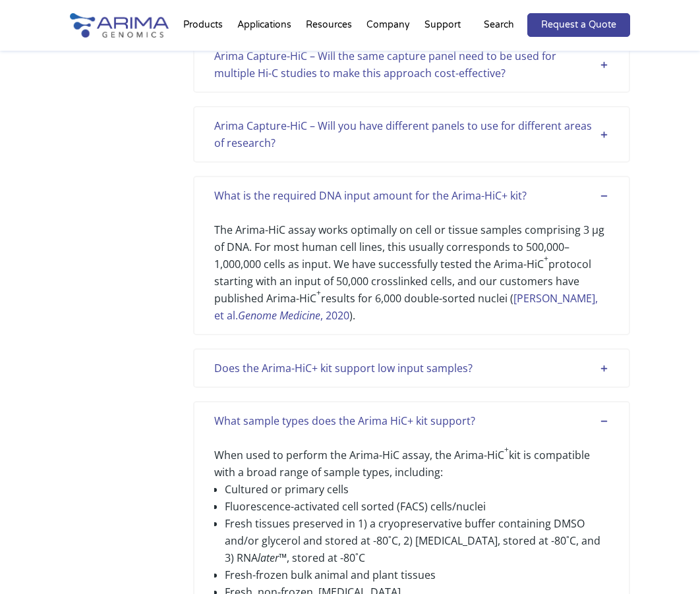 The height and width of the screenshot is (594, 700). Describe the element at coordinates (411, 464) in the screenshot. I see `p: When used to perform the Arima-HiC assay, the Arima-HiC kit is compatible with a broad range of s...` at that location.